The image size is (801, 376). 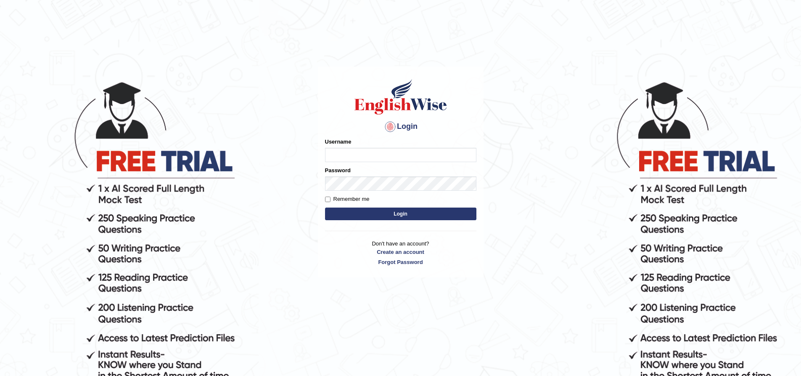 I want to click on button: Login, so click(x=401, y=214).